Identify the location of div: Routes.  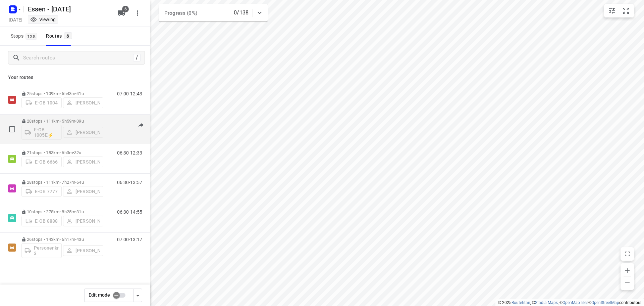
(60, 36).